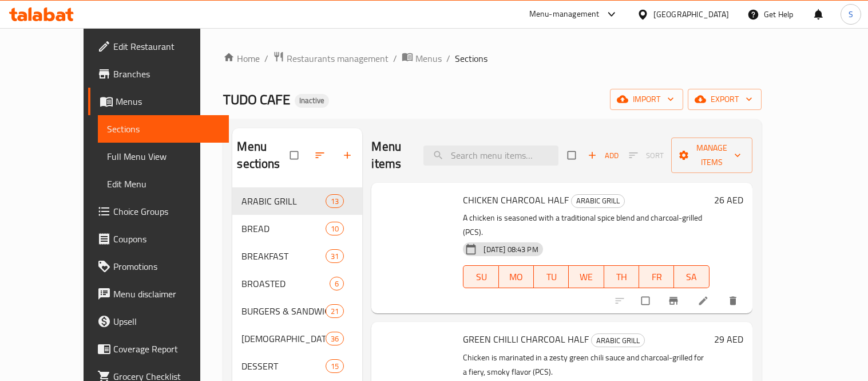  I want to click on button: export, so click(724, 99).